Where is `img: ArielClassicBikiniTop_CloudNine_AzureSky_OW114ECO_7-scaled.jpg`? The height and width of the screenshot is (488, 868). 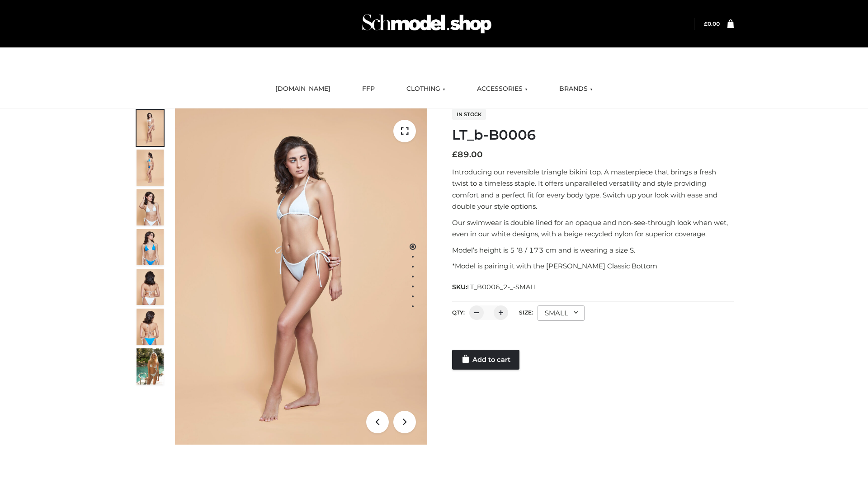 img: ArielClassicBikiniTop_CloudNine_AzureSky_OW114ECO_7-scaled.jpg is located at coordinates (150, 287).